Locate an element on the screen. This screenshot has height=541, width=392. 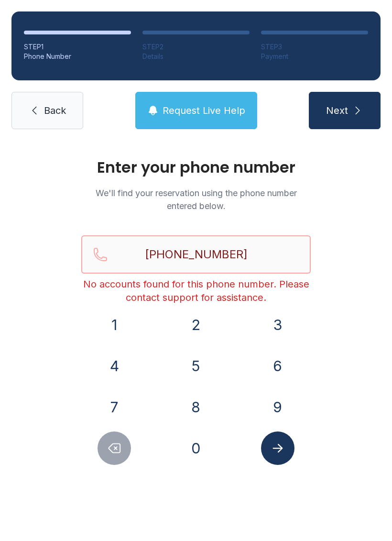
button: 7 is located at coordinates (114, 407).